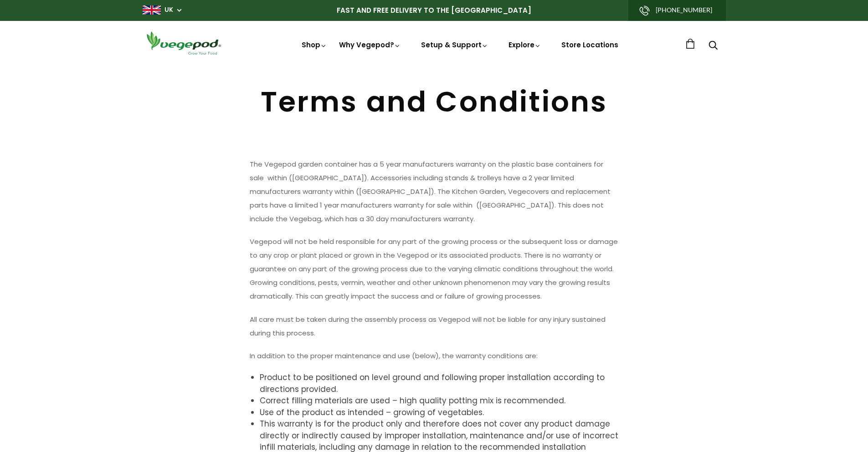 Image resolution: width=868 pixels, height=452 pixels. I want to click on img: gb_large.png, so click(152, 10).